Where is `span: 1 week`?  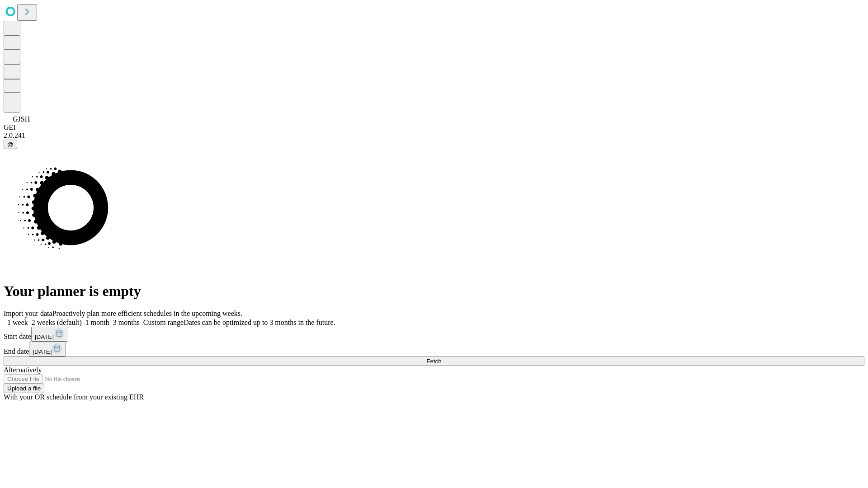
span: 1 week is located at coordinates (18, 322).